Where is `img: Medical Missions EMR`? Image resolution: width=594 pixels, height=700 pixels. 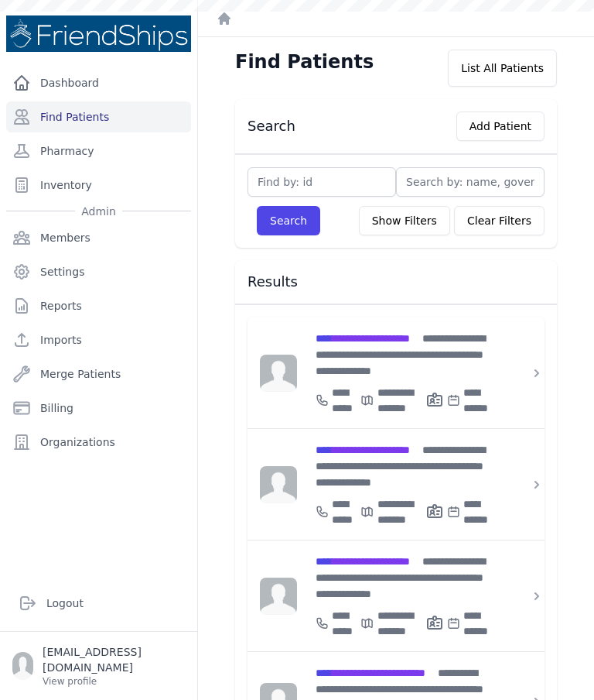
img: Medical Missions EMR is located at coordinates (98, 33).